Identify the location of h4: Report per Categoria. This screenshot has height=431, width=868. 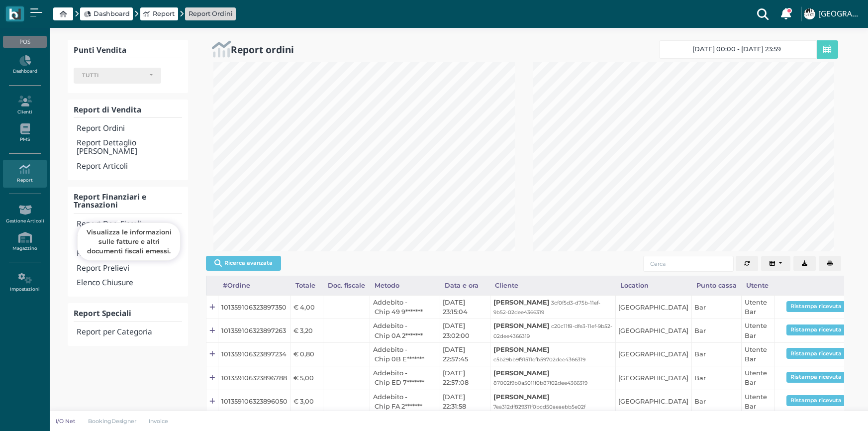
(129, 332).